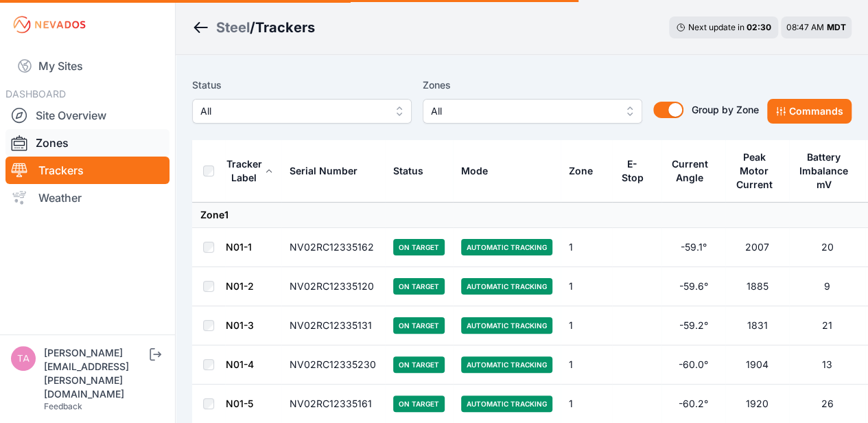 This screenshot has height=423, width=868. I want to click on button: Battery Imbalance mV, so click(826, 171).